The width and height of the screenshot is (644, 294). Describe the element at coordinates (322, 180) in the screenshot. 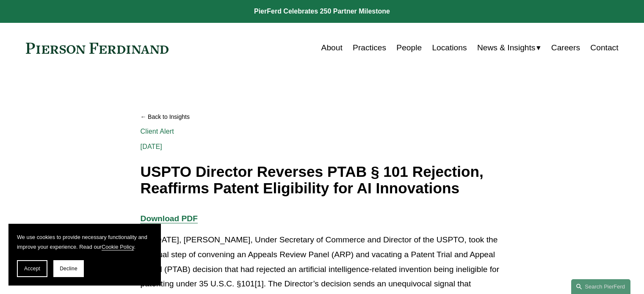

I see `h1: USPTO Director Reverses PTAB § 101 Rejection, Reaffirms Patent Eligibility for AI Innovations` at that location.